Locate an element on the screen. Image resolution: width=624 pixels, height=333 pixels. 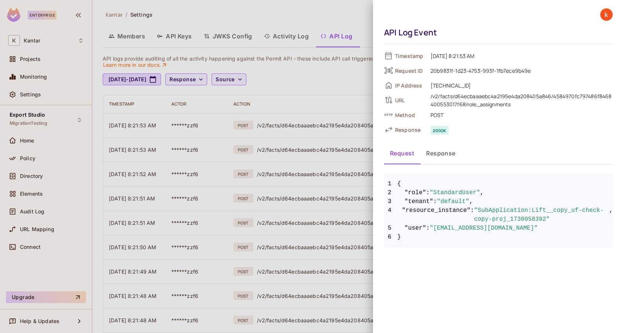
span: IP Address is located at coordinates (410, 85).